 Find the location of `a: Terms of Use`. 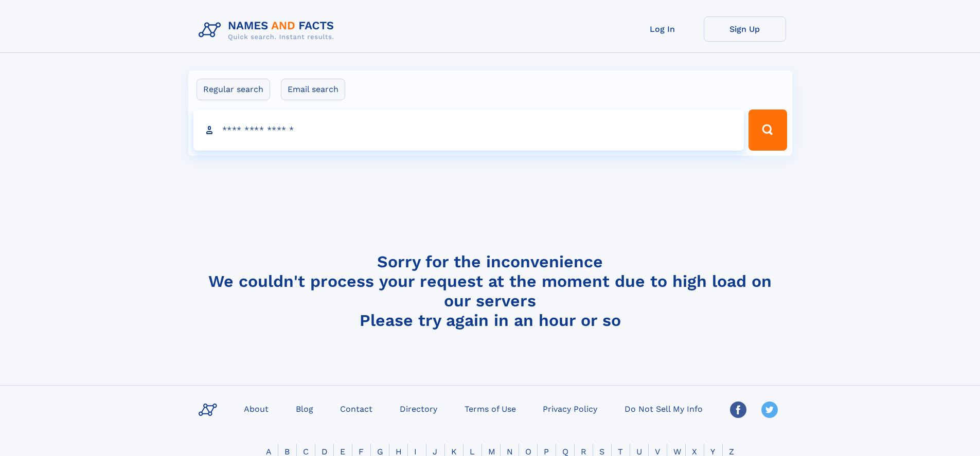

a: Terms of Use is located at coordinates (490, 408).